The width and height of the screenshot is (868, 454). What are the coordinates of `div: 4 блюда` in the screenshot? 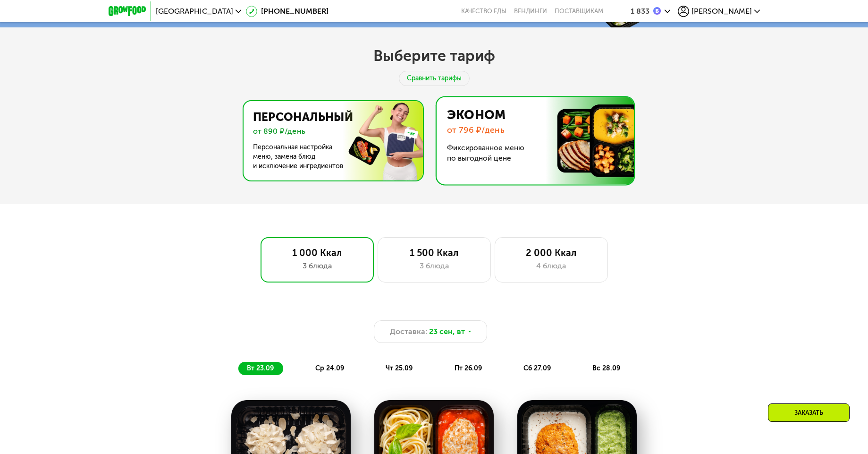 It's located at (552, 265).